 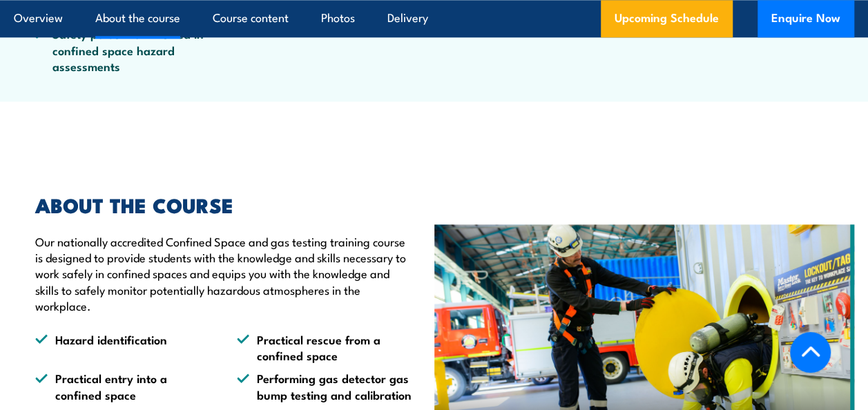 I want to click on li: Hazard identification, so click(x=123, y=347).